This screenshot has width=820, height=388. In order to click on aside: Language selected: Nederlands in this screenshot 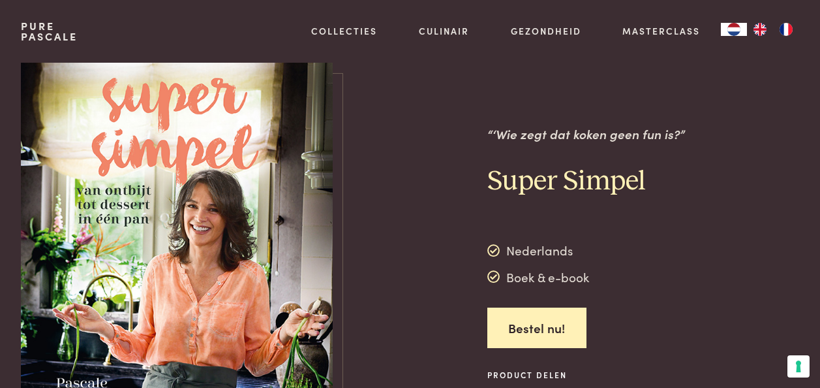, I will do `click(760, 29)`.